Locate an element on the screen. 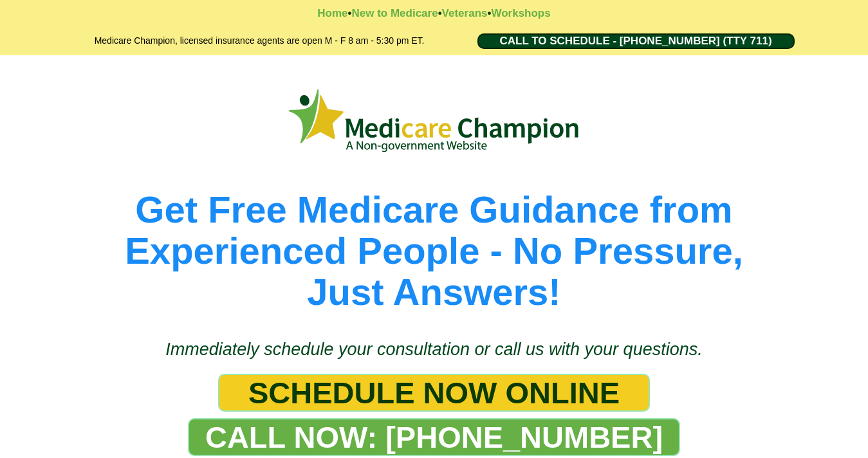 The image size is (868, 458). span: Immediately schedule your consultation or call us with your questions. is located at coordinates (434, 349).